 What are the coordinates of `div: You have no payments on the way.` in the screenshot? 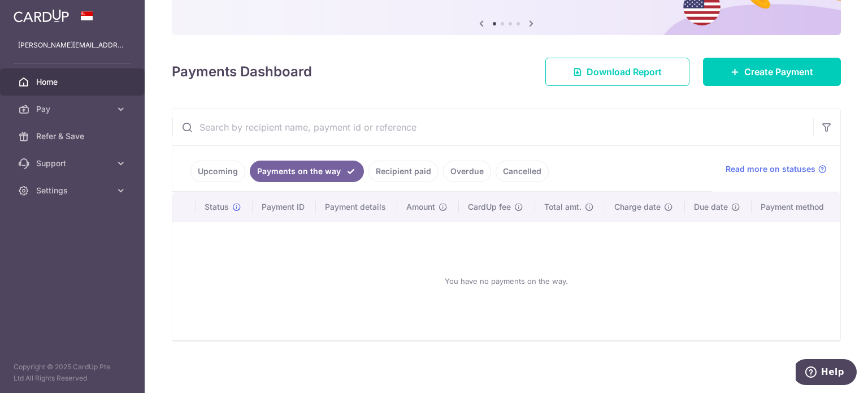 It's located at (507, 281).